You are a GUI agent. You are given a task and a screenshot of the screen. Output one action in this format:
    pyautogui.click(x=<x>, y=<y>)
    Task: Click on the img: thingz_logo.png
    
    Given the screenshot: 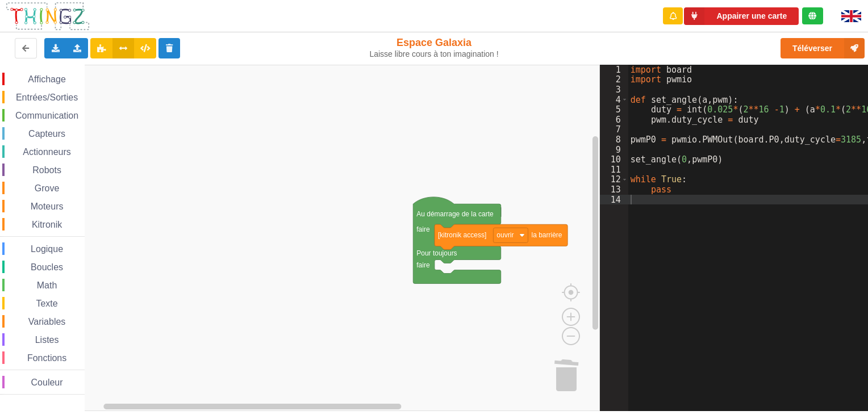 What is the action you would take?
    pyautogui.click(x=48, y=16)
    